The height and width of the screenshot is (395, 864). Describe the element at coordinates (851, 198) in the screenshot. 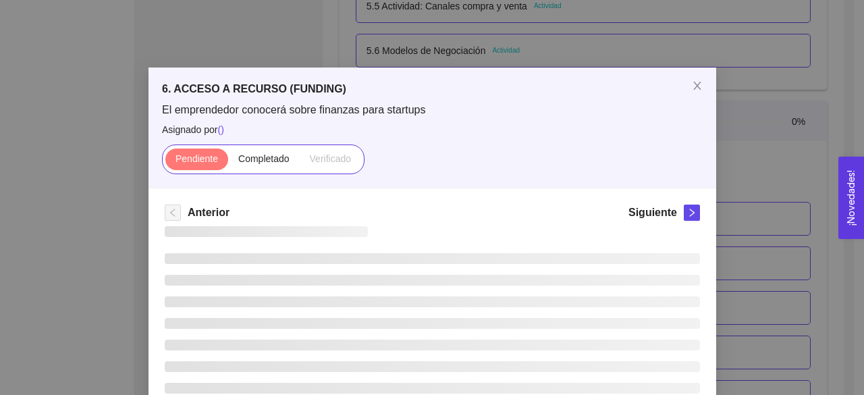

I see `button: Open Feedback Widget` at that location.